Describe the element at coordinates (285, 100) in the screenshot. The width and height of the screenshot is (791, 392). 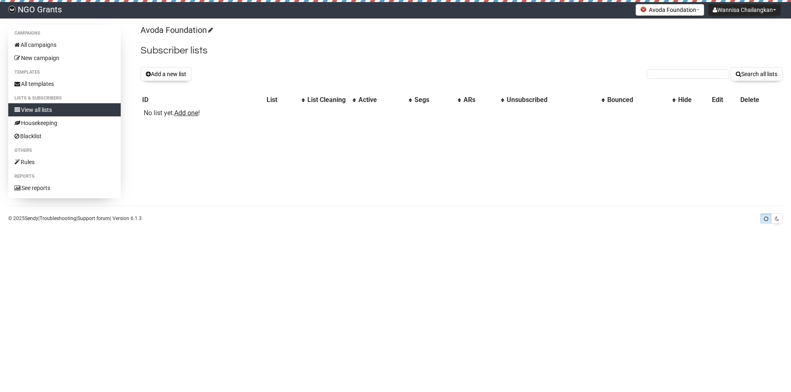
I see `th: List: No sort applied, activate to apply an ascending sort` at that location.